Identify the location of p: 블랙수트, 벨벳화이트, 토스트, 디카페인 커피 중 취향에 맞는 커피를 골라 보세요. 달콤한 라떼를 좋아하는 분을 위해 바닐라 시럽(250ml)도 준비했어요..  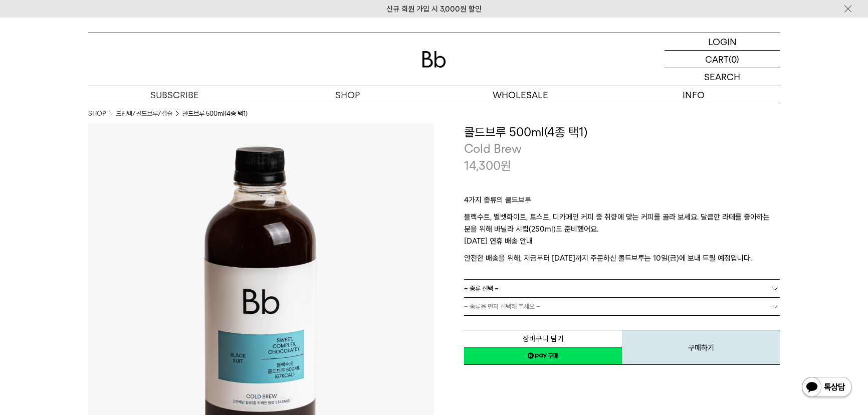
(622, 223).